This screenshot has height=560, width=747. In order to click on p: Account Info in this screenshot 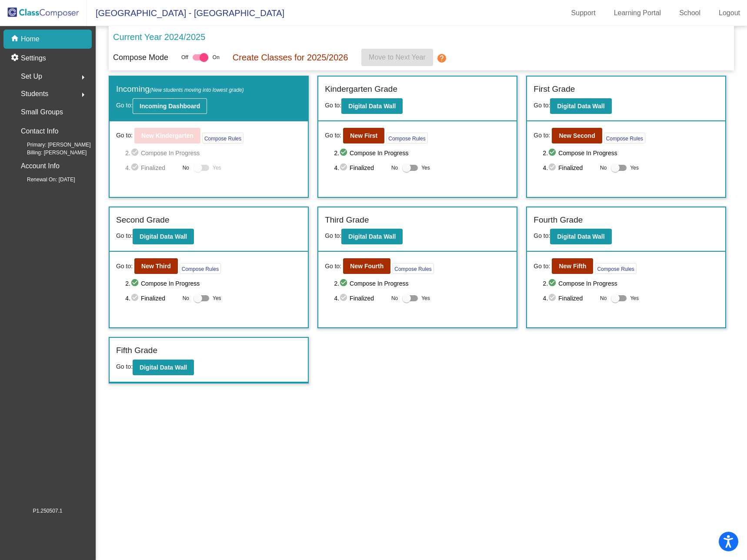, I will do `click(40, 166)`.